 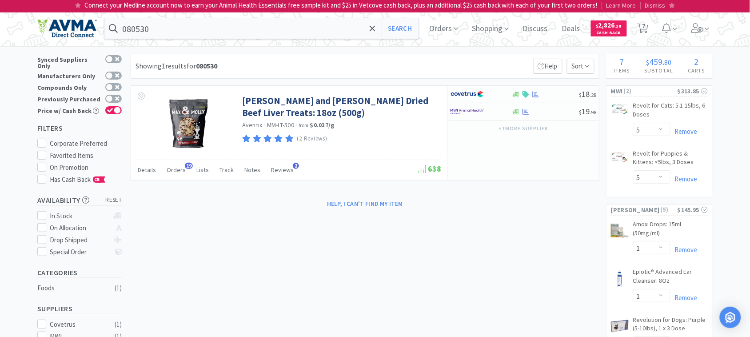 I want to click on div: Price w/ Cash Back, so click(x=69, y=110).